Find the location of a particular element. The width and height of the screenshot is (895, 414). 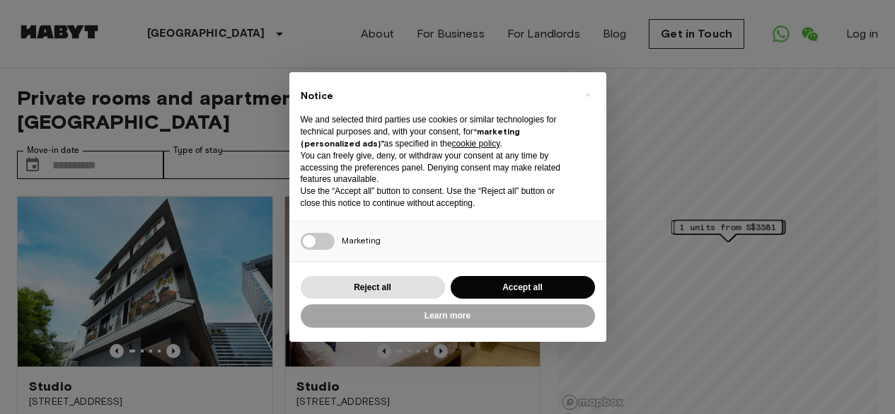

button: Learn more is located at coordinates (448, 316).